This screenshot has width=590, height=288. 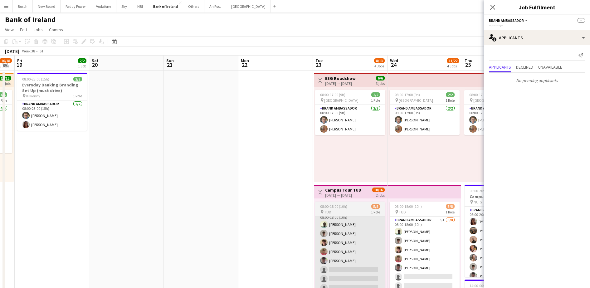 What do you see at coordinates (194, 6) in the screenshot?
I see `button: Others` at bounding box center [194, 6].